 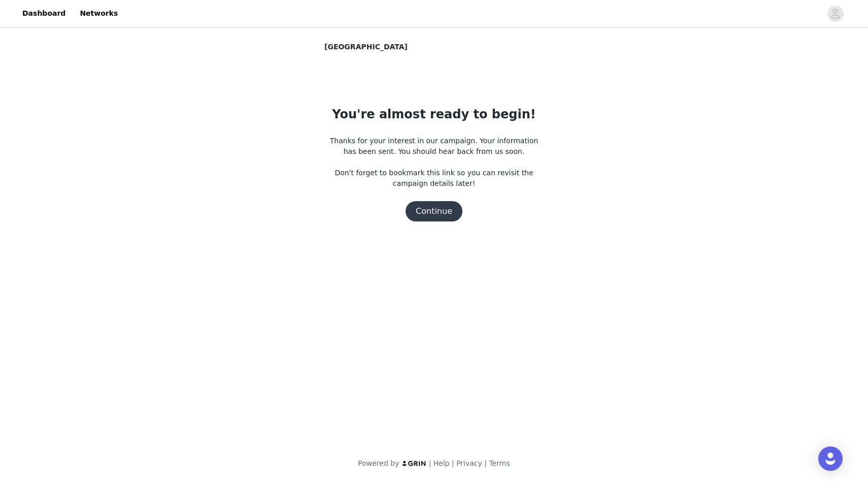 What do you see at coordinates (499, 463) in the screenshot?
I see `a: Terms` at bounding box center [499, 463].